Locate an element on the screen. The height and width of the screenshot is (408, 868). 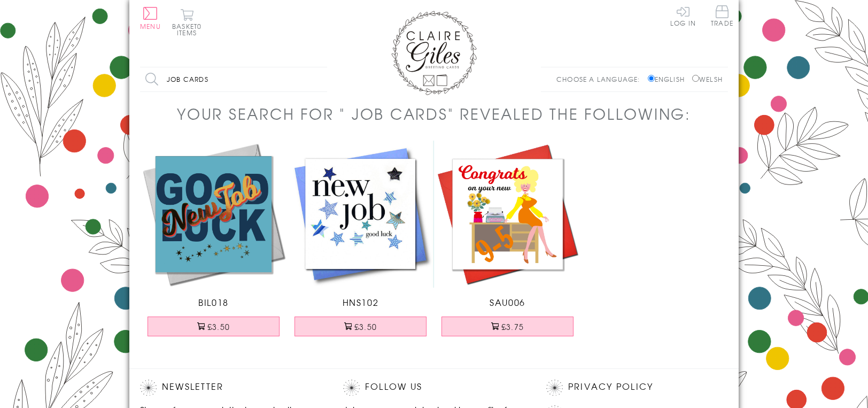
span: Trade is located at coordinates (722, 16).